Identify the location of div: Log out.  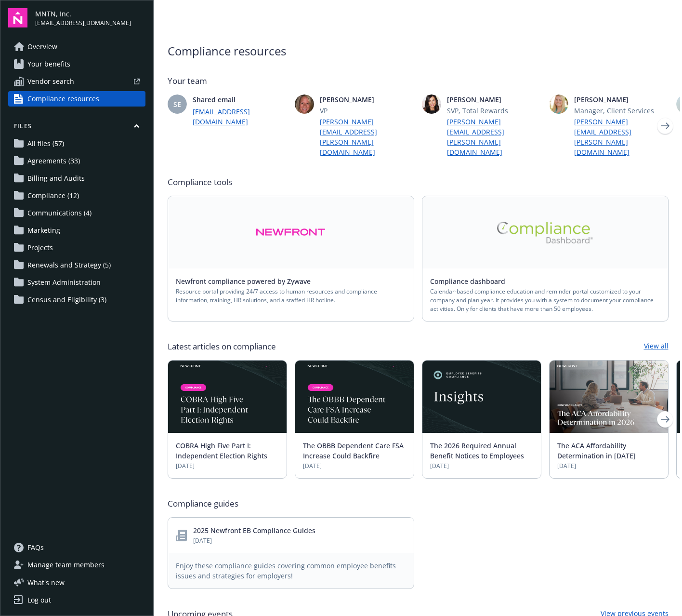
(39, 600).